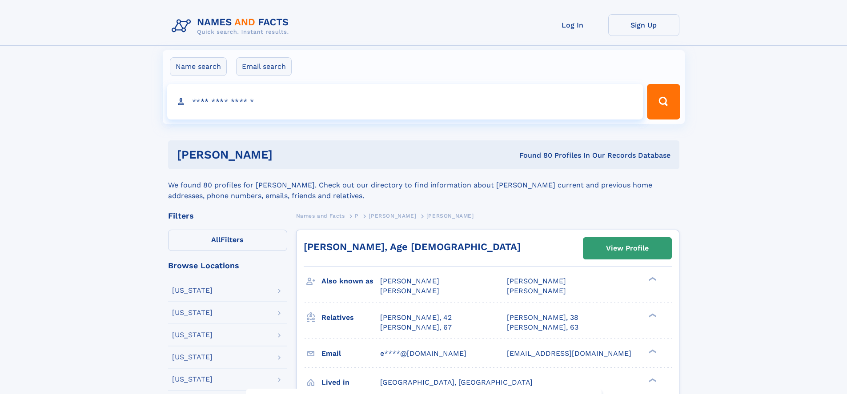 The height and width of the screenshot is (394, 847). I want to click on a: P, so click(356, 216).